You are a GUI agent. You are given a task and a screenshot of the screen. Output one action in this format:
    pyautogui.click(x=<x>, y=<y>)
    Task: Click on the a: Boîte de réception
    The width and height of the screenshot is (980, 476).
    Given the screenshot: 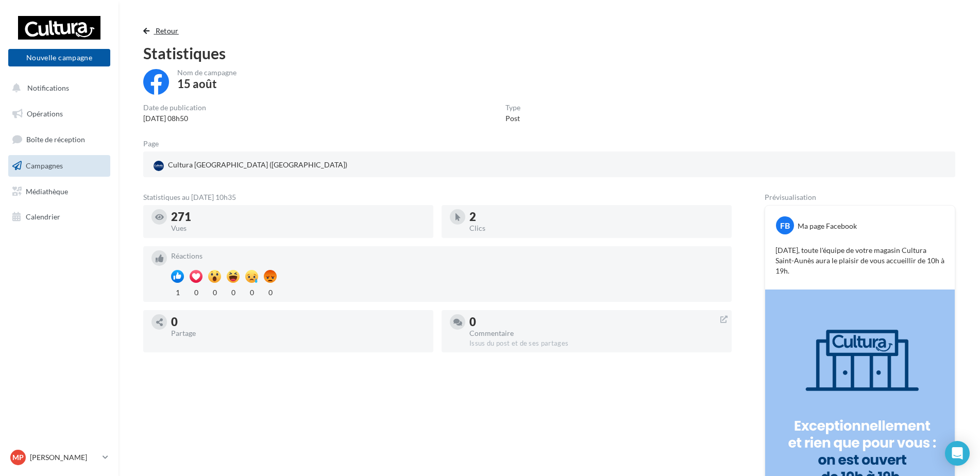 What is the action you would take?
    pyautogui.click(x=59, y=139)
    